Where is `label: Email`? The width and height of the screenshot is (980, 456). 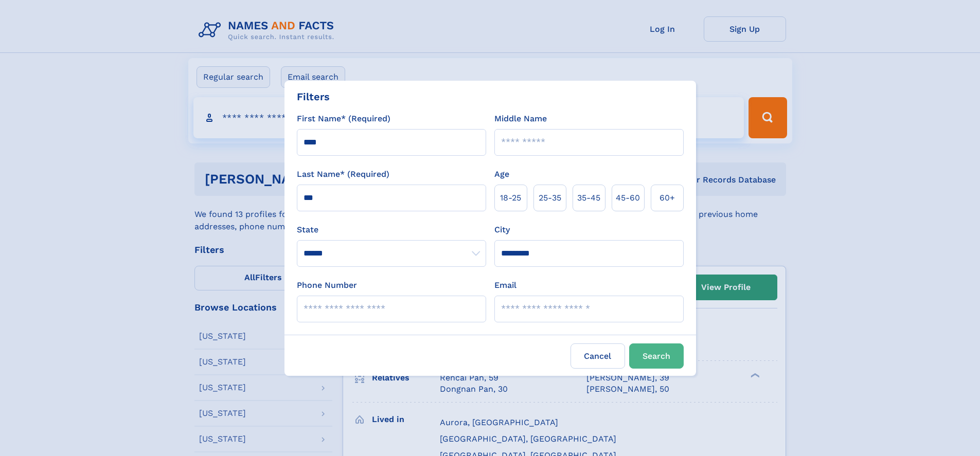 label: Email is located at coordinates (505, 286).